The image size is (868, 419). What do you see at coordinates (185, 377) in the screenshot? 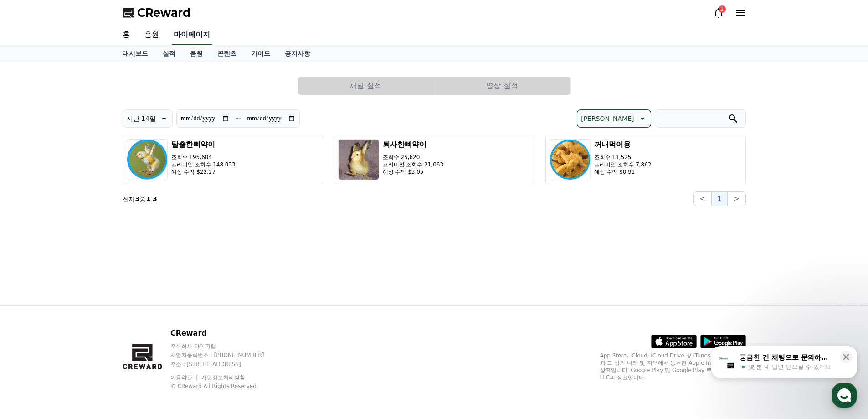
I see `a: 이용약관` at bounding box center [185, 377].